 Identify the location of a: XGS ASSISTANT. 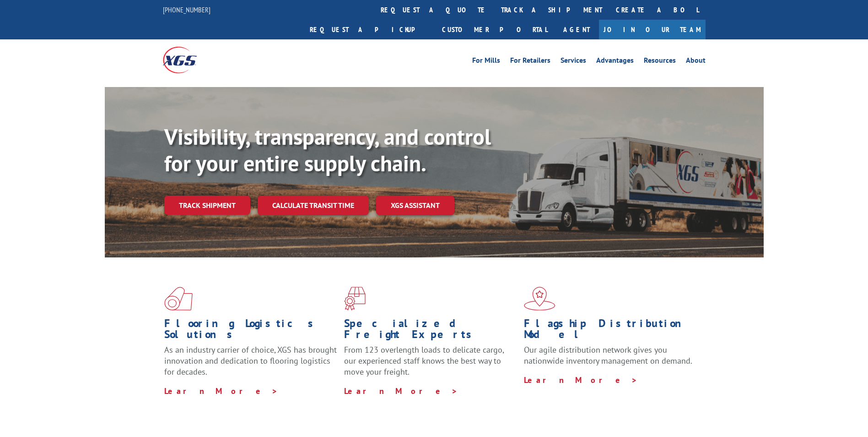
(415, 205).